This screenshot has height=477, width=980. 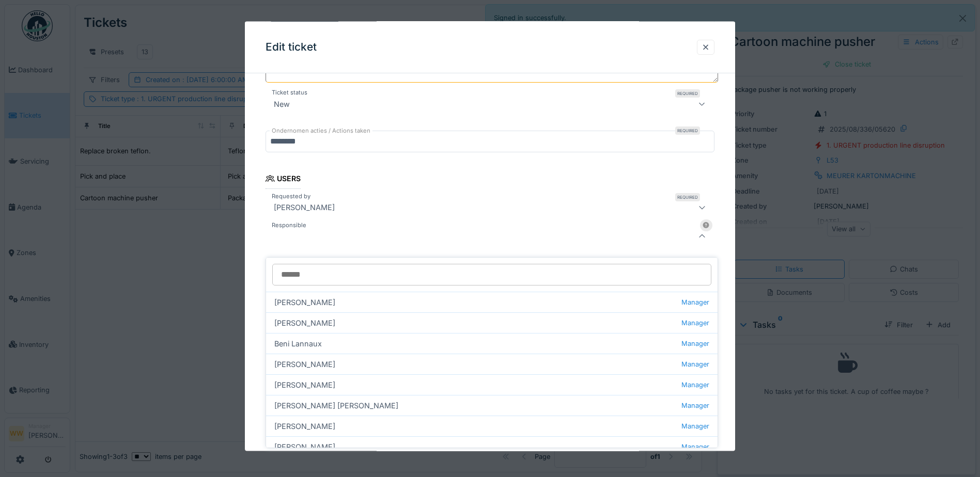 What do you see at coordinates (289, 93) in the screenshot?
I see `label: Ticket status` at bounding box center [289, 93].